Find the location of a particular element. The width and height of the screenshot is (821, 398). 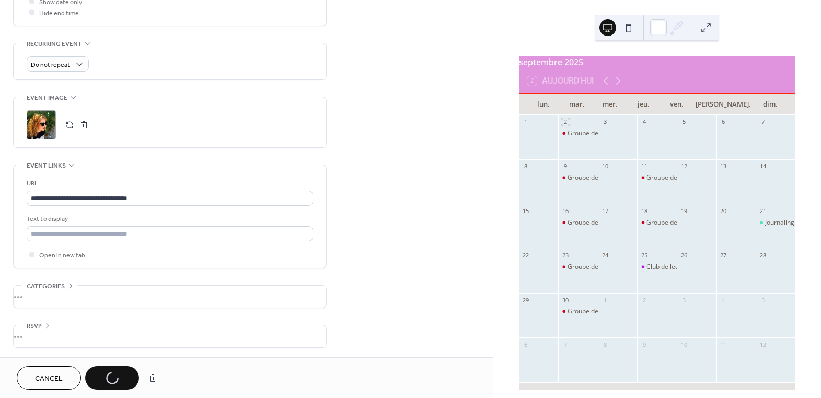

div: septembre 2025 is located at coordinates (657, 62).